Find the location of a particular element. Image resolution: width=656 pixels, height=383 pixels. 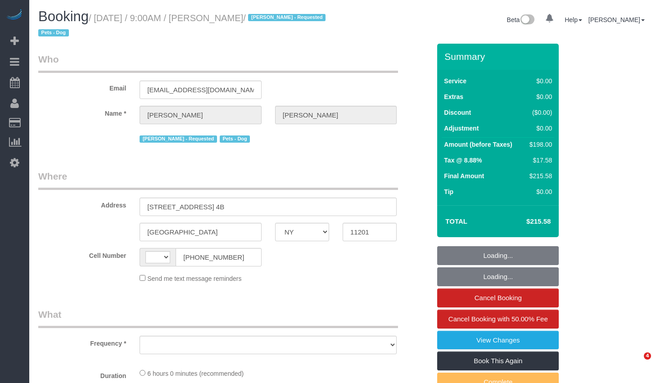

div: $198.00 is located at coordinates (539, 145).